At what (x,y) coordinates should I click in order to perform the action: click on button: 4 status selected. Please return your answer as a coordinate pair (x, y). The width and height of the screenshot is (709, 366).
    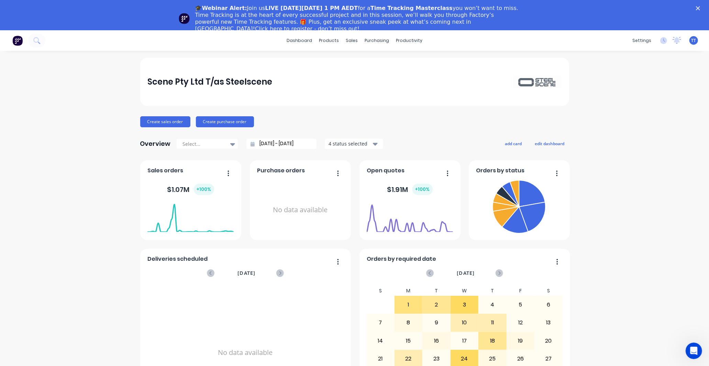
    Looking at the image, I should click on (354, 144).